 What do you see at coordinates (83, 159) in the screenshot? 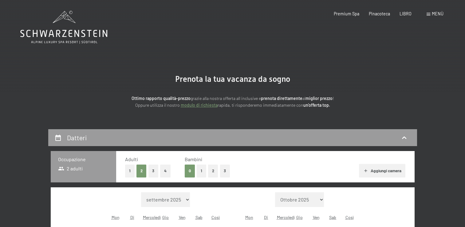
I see `h3: Occupazione` at bounding box center [83, 159].